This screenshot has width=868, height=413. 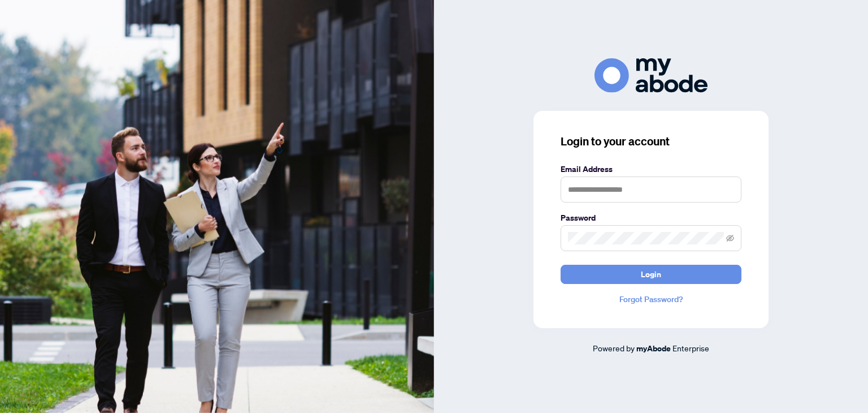 What do you see at coordinates (651, 142) in the screenshot?
I see `h3: Login to your account` at bounding box center [651, 142].